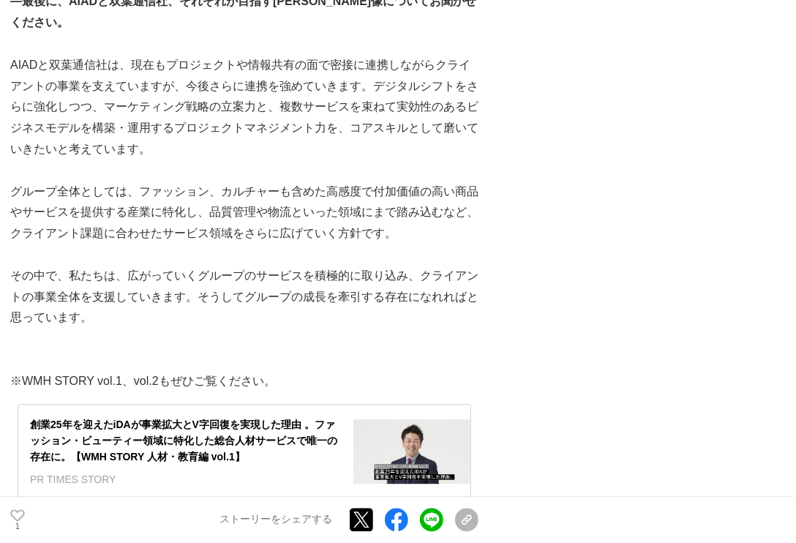 The height and width of the screenshot is (543, 796). I want to click on p: ストーリーをシェアする, so click(276, 520).